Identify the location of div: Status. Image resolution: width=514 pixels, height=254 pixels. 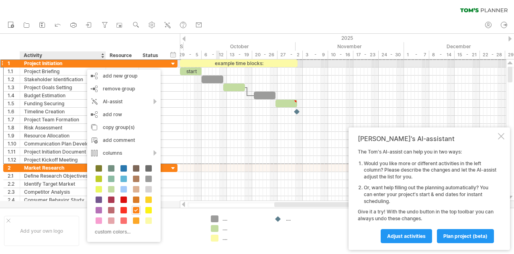
(151, 55).